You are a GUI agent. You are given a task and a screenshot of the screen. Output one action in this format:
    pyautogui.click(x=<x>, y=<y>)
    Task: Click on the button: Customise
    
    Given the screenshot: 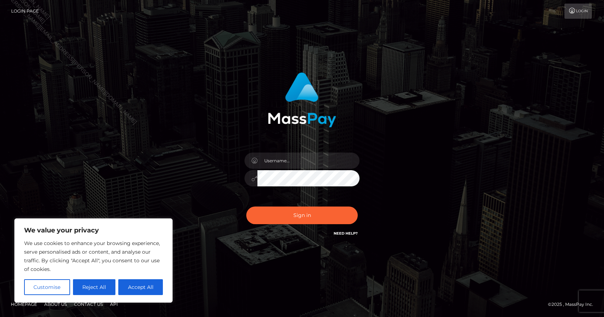 What is the action you would take?
    pyautogui.click(x=47, y=287)
    